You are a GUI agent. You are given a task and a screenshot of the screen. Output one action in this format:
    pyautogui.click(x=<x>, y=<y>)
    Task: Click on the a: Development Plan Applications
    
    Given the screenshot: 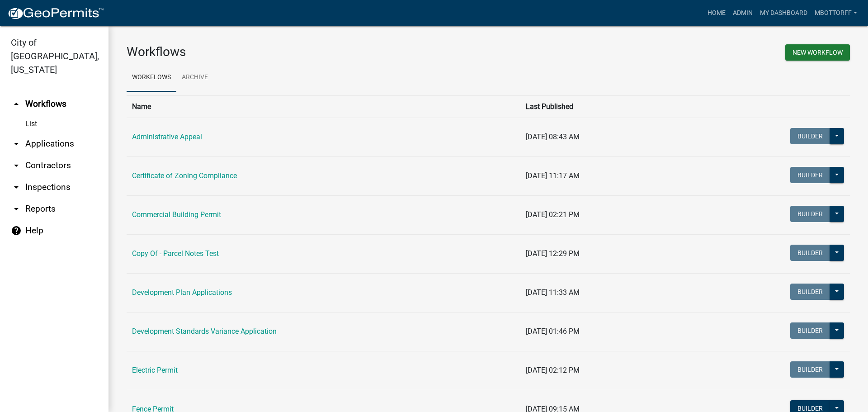 What is the action you would take?
    pyautogui.click(x=182, y=293)
    